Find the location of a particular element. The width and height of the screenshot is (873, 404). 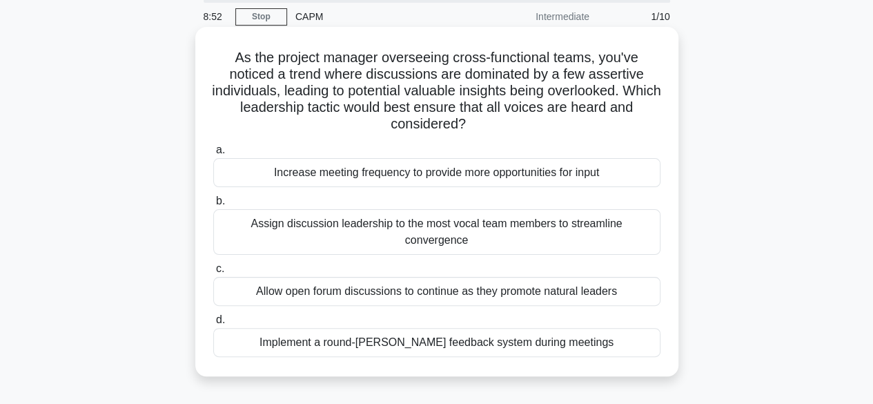

div: Assign discussion leadership to the most vocal team members to streamline convergence is located at coordinates (437, 232).